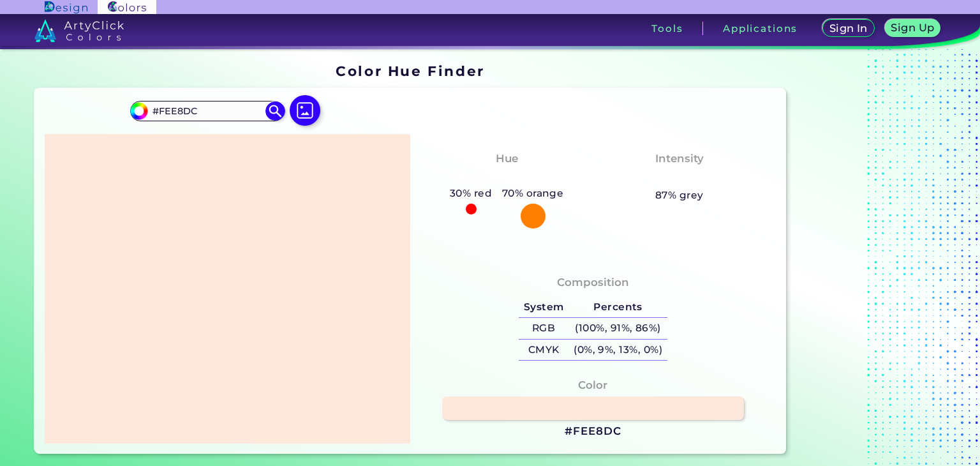 The height and width of the screenshot is (466, 980). Describe the element at coordinates (507, 158) in the screenshot. I see `h4: Hue` at that location.